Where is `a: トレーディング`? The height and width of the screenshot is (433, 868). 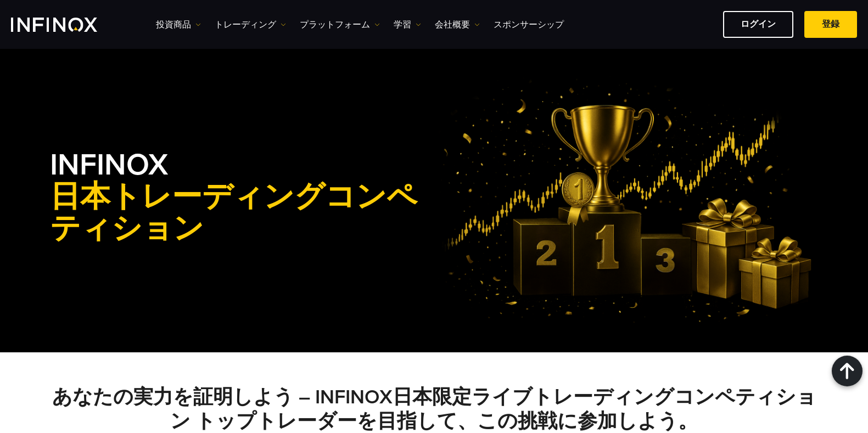
a: トレーディング is located at coordinates (250, 25).